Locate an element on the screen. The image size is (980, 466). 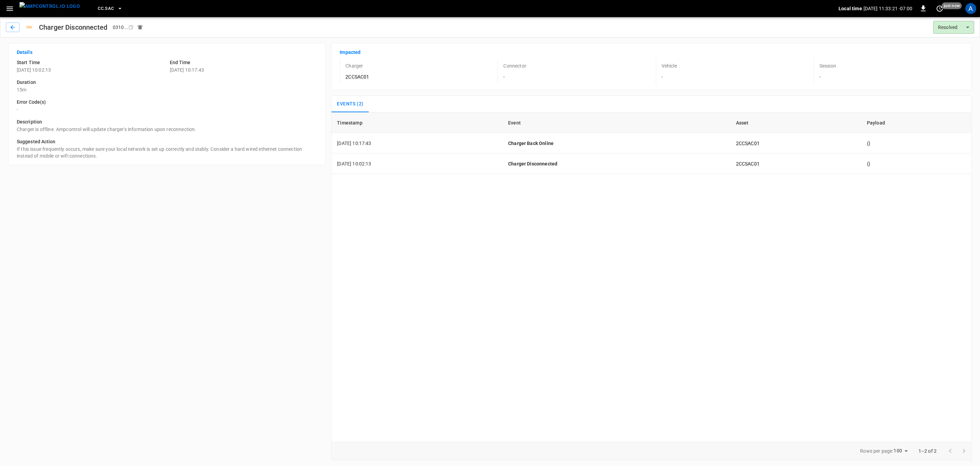
div: 0310 ... is located at coordinates (121, 28).